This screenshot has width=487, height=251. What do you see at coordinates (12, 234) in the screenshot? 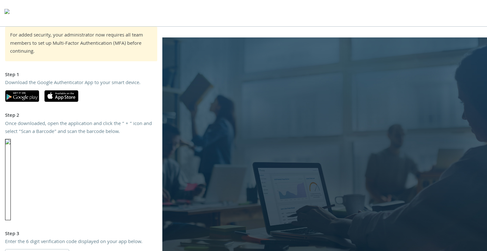
I see `strong: Step 3` at bounding box center [12, 234].